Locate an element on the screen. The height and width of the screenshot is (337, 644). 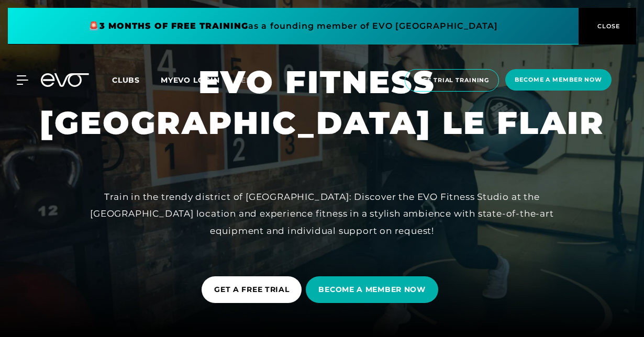
span: Free trial training is located at coordinates (452, 80).